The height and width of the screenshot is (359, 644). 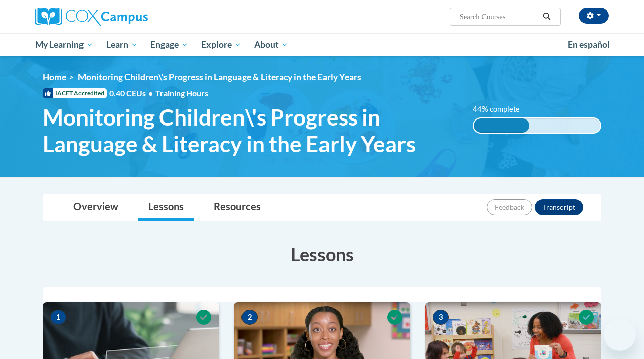 I want to click on a: Learn, so click(x=122, y=45).